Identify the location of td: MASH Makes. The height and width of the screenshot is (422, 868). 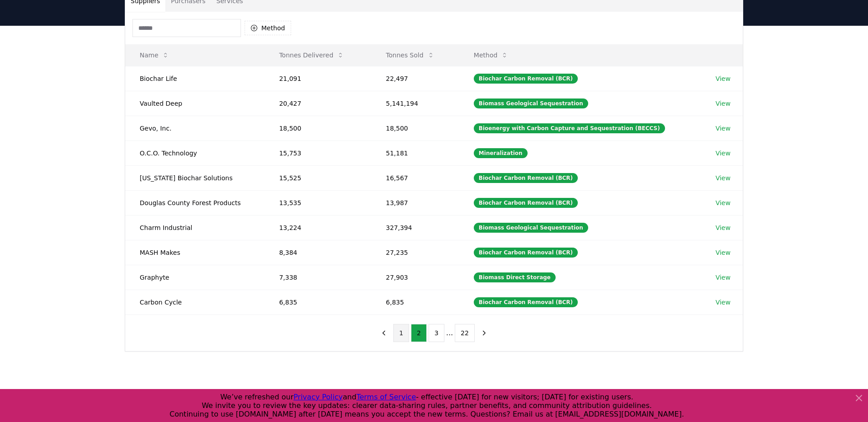
(195, 252).